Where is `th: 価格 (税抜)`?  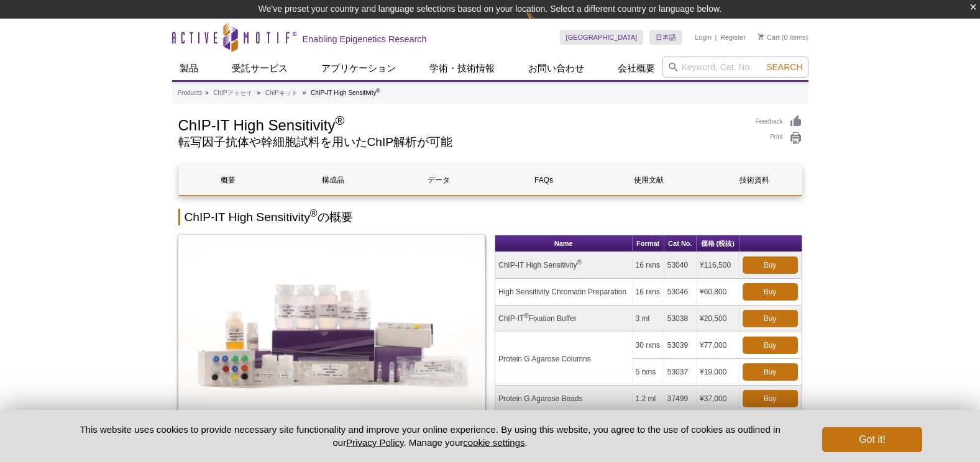
th: 価格 (税抜) is located at coordinates (718, 243).